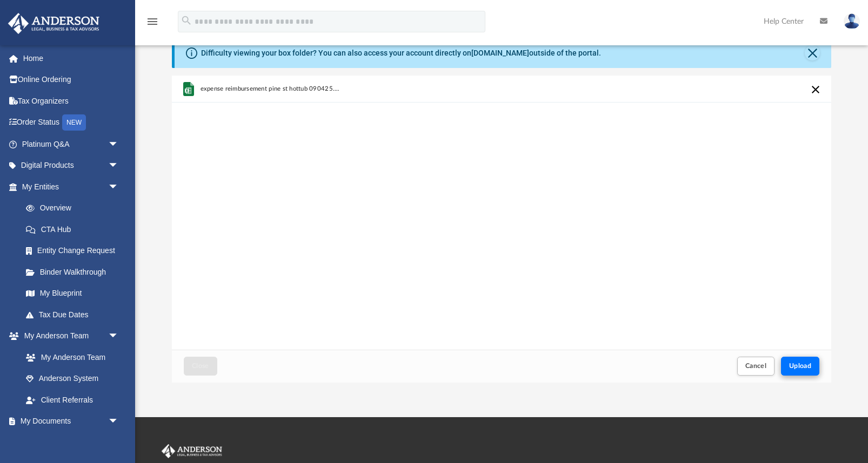 The image size is (868, 463). Describe the element at coordinates (74, 122) in the screenshot. I see `div: NEW` at that location.